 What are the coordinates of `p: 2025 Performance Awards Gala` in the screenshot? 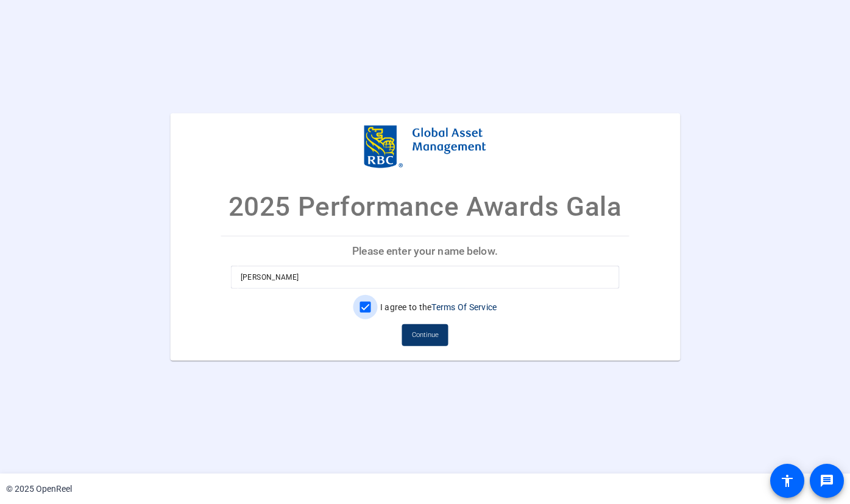 It's located at (425, 206).